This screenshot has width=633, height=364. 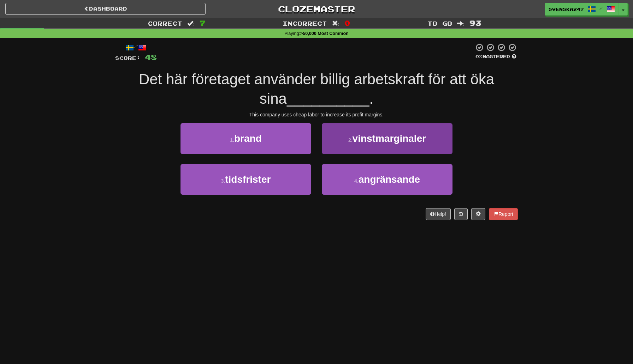 What do you see at coordinates (247, 179) in the screenshot?
I see `span: tidsfrister` at bounding box center [247, 179].